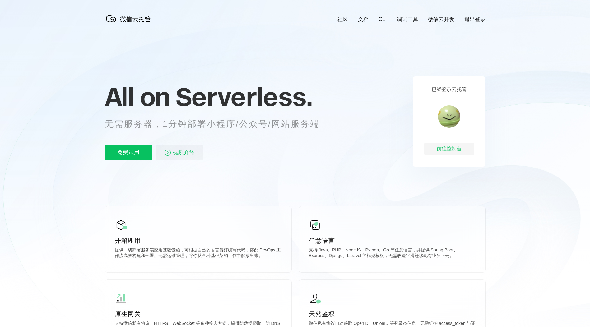 The image size is (590, 327). I want to click on a: 文档, so click(363, 19).